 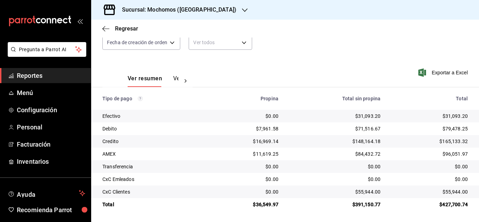 I want to click on span: Pregunta a Parrot AI, so click(x=47, y=49).